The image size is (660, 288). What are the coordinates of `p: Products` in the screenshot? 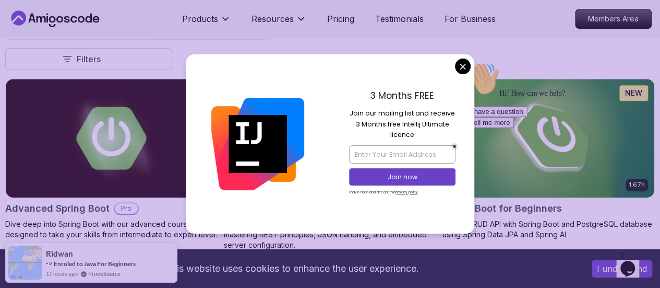 It's located at (200, 19).